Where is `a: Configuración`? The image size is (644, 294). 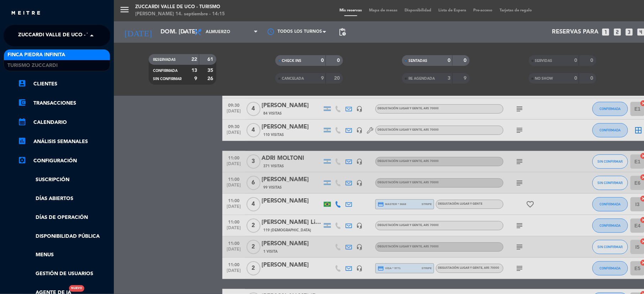 a: Configuración is located at coordinates (64, 161).